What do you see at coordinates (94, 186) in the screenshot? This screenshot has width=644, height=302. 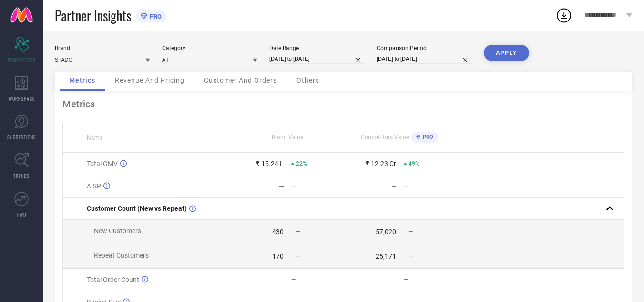 I see `span: AISP` at bounding box center [94, 186].